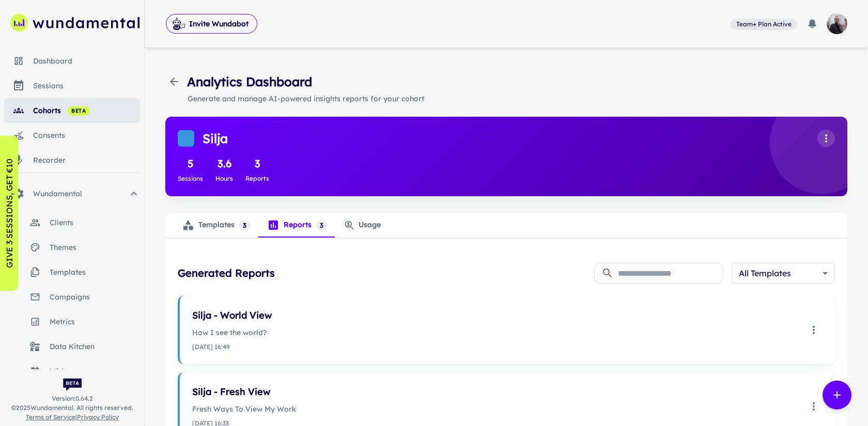  Describe the element at coordinates (211, 24) in the screenshot. I see `button: Invite Wundabot` at that location.